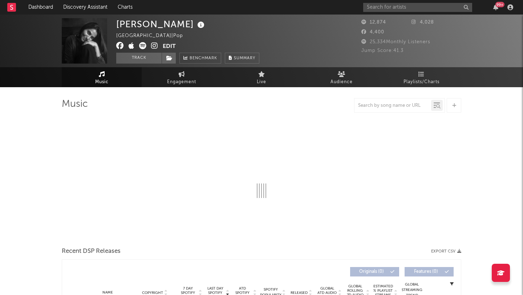  I want to click on span: Originals ( 0 ), so click(372, 272).